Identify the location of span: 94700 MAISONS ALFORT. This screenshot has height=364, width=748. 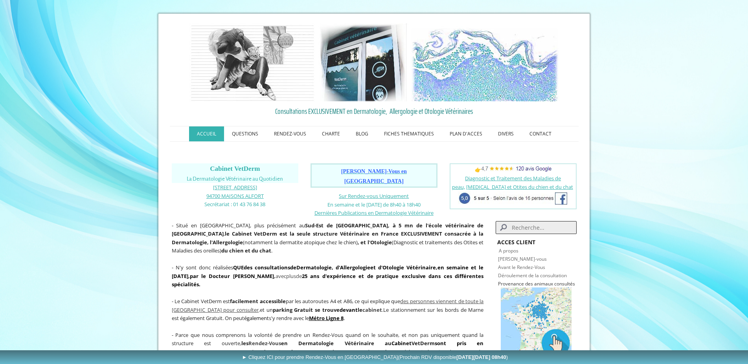
(235, 196).